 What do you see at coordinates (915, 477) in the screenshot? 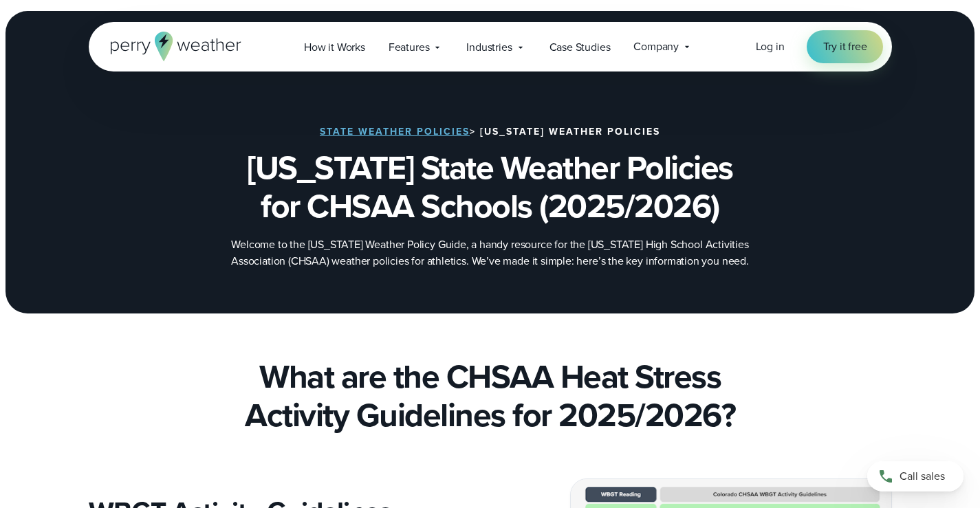
I see `a: Call sales` at bounding box center [915, 477].